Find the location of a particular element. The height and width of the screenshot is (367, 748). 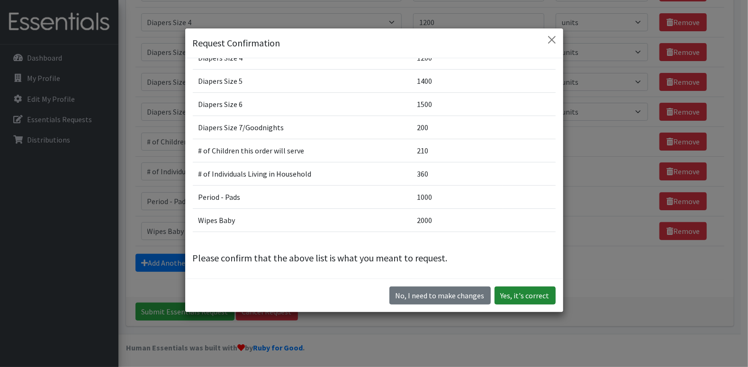

td: Diapers Size 7/Goodnights is located at coordinates (302, 127).